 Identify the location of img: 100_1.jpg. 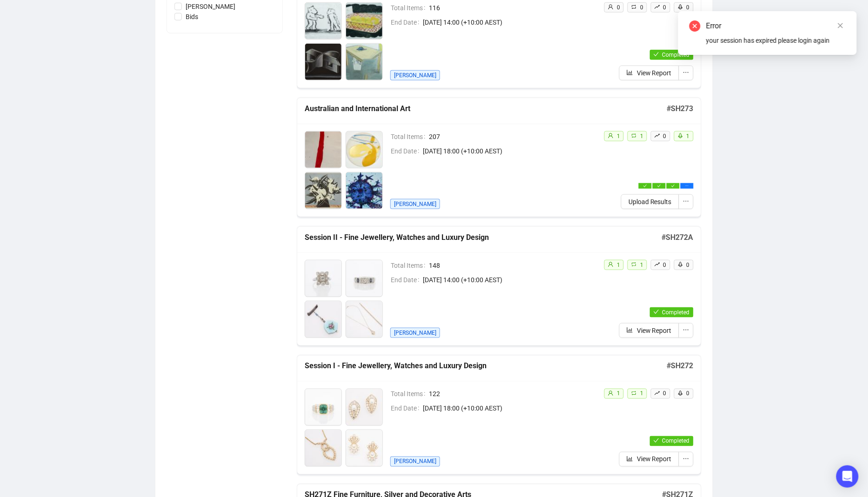
(323, 408).